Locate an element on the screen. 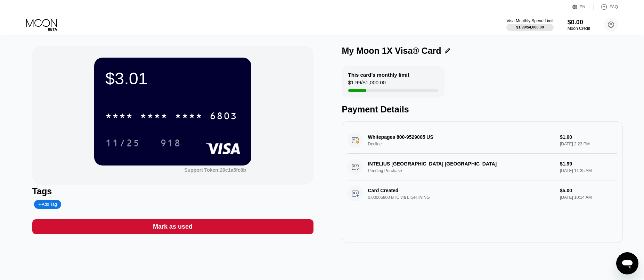 Image resolution: width=644 pixels, height=280 pixels. div: Visa Monthly Spend Limit$1.99/$4,000.00 is located at coordinates (530, 25).